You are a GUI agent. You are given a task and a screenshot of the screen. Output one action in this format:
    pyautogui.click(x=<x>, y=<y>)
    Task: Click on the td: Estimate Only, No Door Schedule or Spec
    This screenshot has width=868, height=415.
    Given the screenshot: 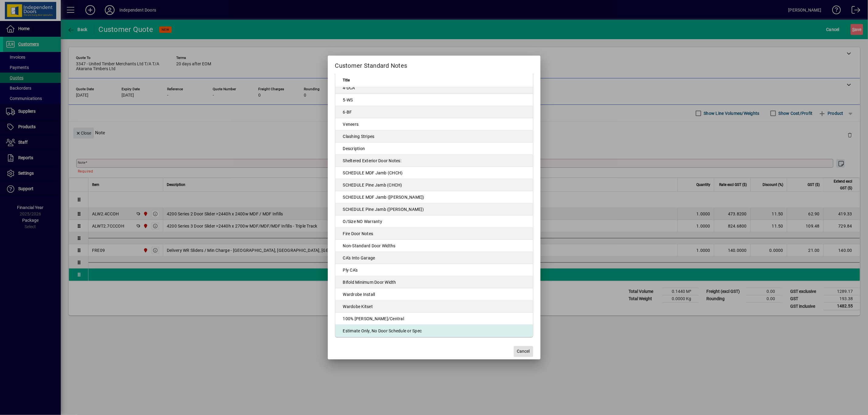 What is the action you would take?
    pyautogui.click(x=434, y=331)
    